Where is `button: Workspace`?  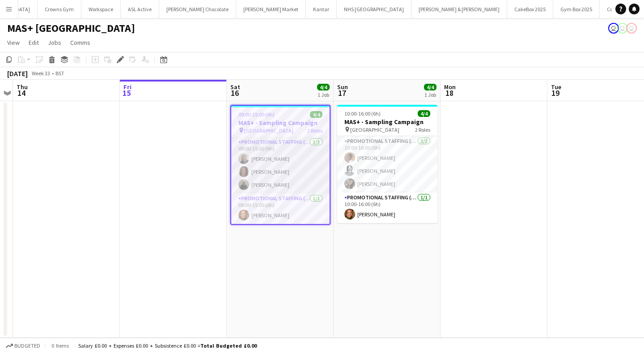
button: Workspace is located at coordinates (101, 9).